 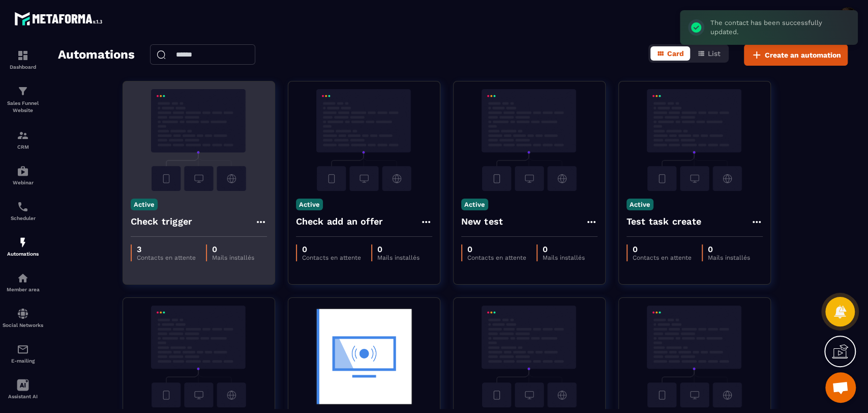 I want to click on img: logo, so click(x=60, y=18).